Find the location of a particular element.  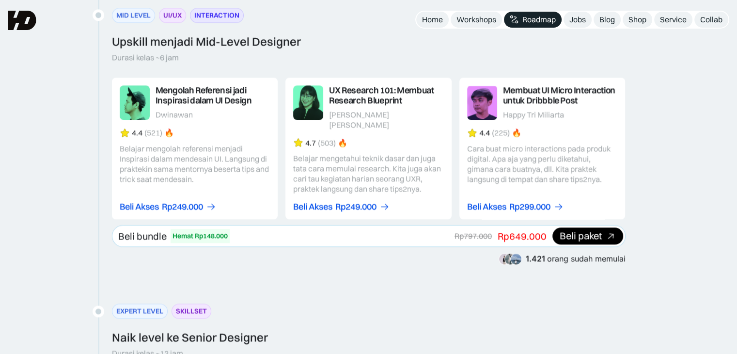

div: Rp797.000 is located at coordinates (473, 235).